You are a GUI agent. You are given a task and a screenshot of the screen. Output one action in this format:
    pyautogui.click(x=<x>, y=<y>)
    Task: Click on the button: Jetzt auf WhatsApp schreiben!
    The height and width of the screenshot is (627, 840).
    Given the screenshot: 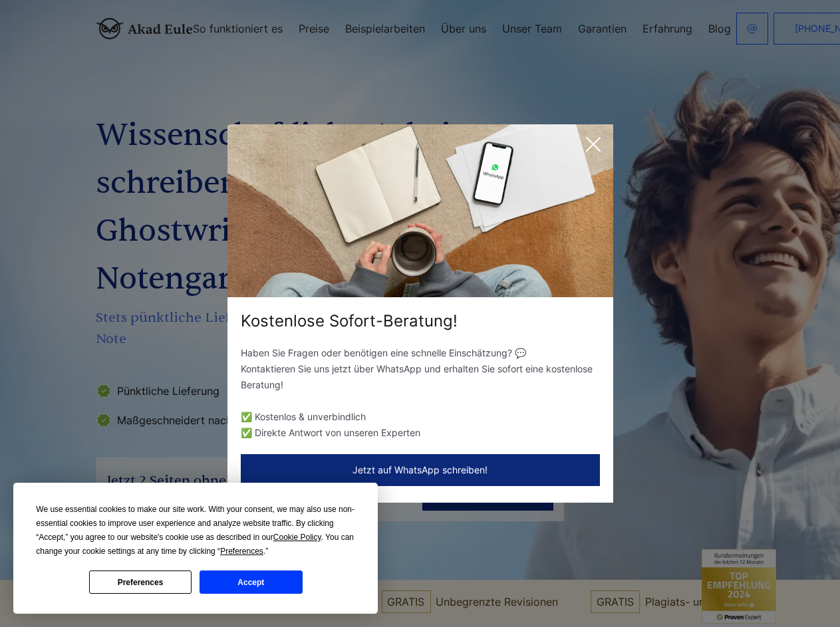 What is the action you would take?
    pyautogui.click(x=420, y=470)
    